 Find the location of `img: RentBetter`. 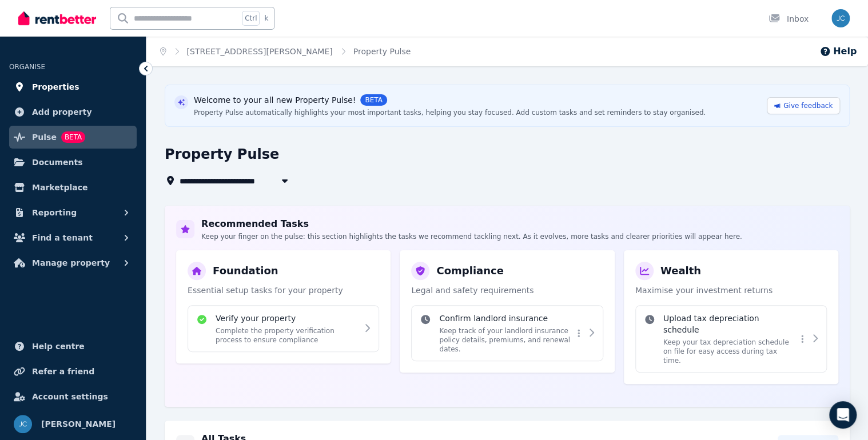

img: RentBetter is located at coordinates (57, 19).